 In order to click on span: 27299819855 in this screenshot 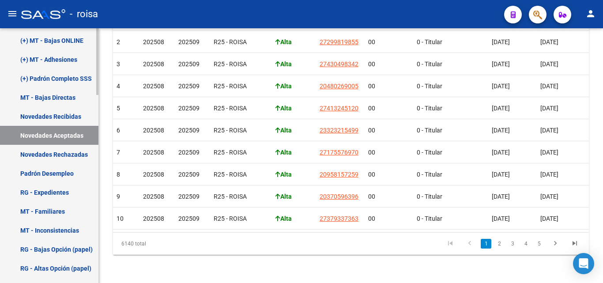, I will do `click(339, 42)`.